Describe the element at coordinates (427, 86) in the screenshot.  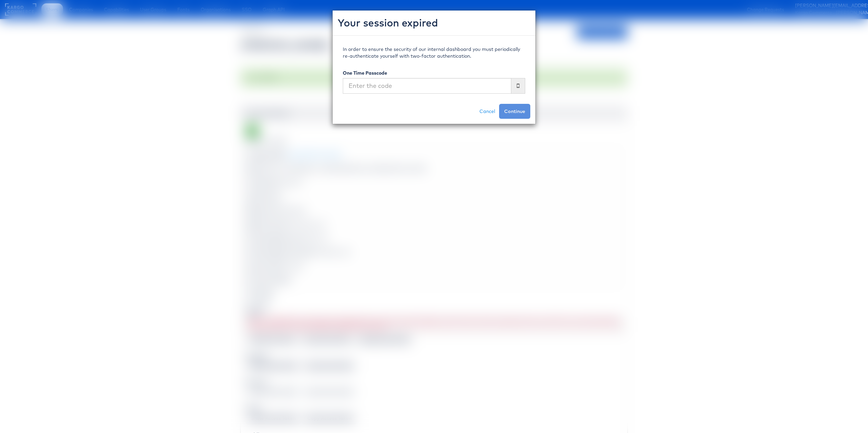
I see `input: Enter the code` at that location.